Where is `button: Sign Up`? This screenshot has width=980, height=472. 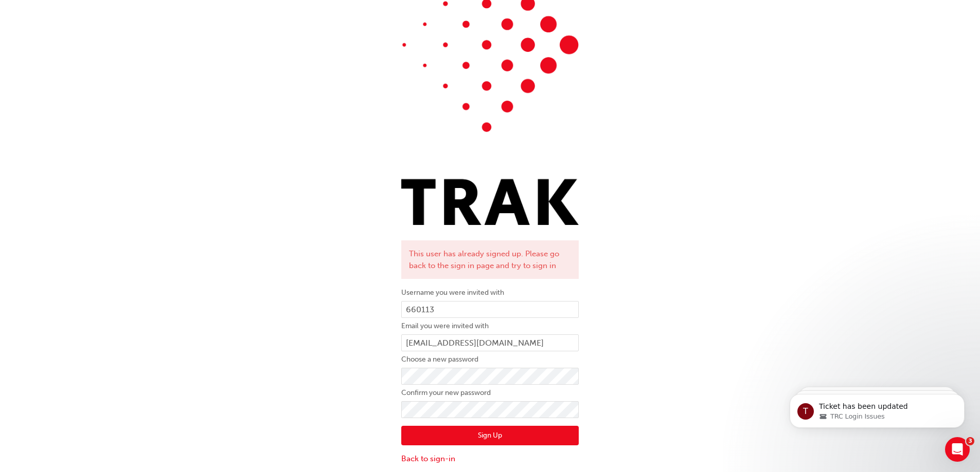 button: Sign Up is located at coordinates (490, 436).